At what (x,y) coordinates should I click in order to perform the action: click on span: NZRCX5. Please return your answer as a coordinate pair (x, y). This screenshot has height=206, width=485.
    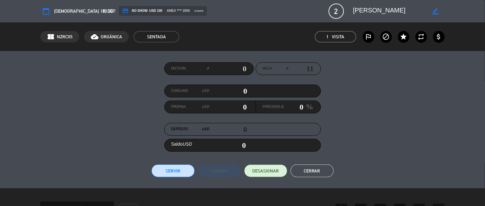
    Looking at the image, I should click on (65, 37).